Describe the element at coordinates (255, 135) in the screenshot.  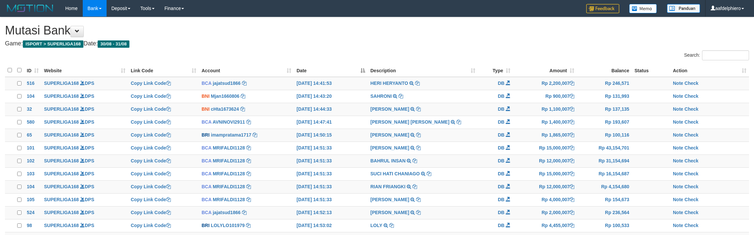
I see `a: Copy imampratama1717 to clipboard` at that location.